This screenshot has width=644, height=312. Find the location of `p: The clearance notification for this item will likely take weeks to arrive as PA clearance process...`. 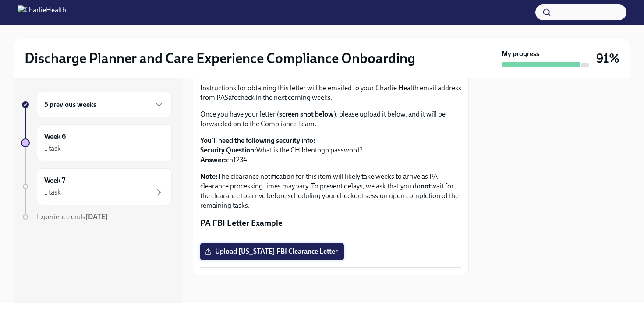

p: The clearance notification for this item will likely take weeks to arrive as PA clearance process... is located at coordinates (331, 191).